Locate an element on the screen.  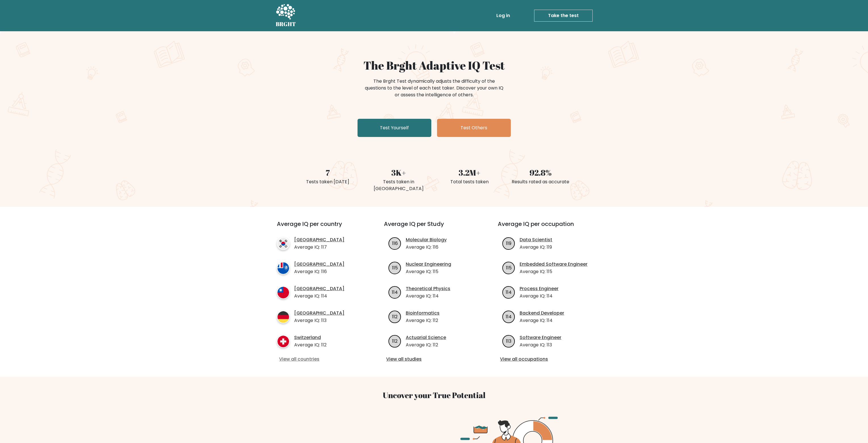
a: Test Yourself is located at coordinates (395, 128).